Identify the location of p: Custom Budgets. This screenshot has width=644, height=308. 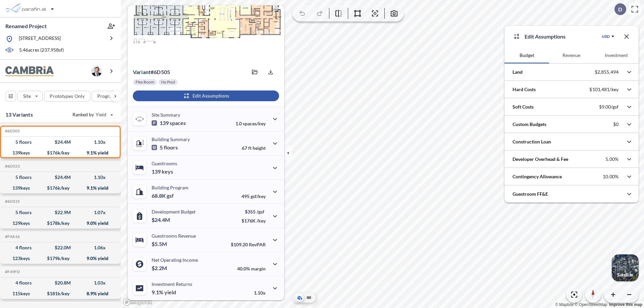
(529, 124).